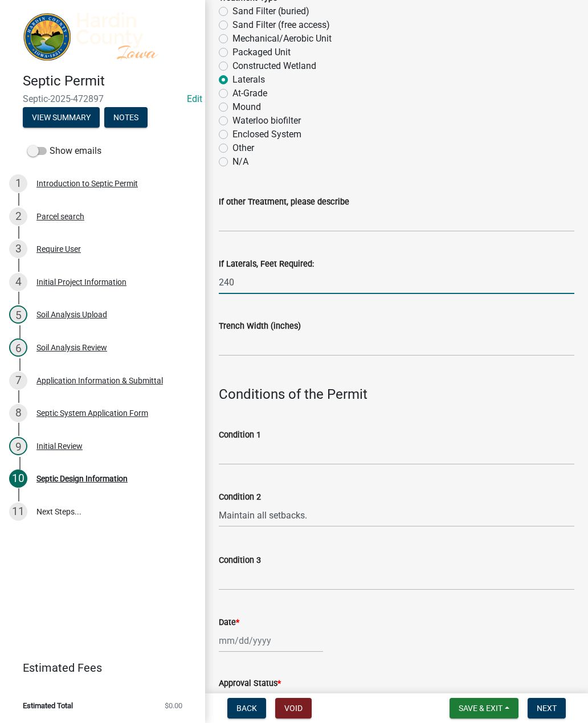 The image size is (588, 723). Describe the element at coordinates (18, 315) in the screenshot. I see `div: 5` at that location.